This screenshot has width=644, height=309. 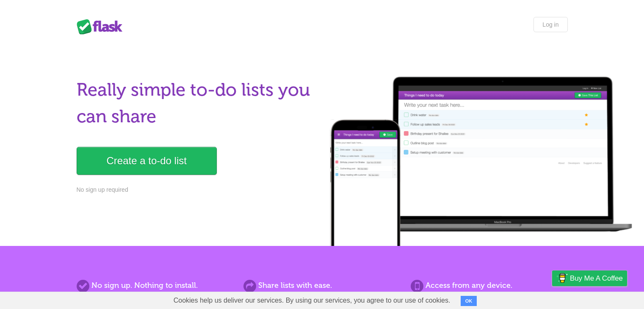 I want to click on button: OK, so click(x=469, y=301).